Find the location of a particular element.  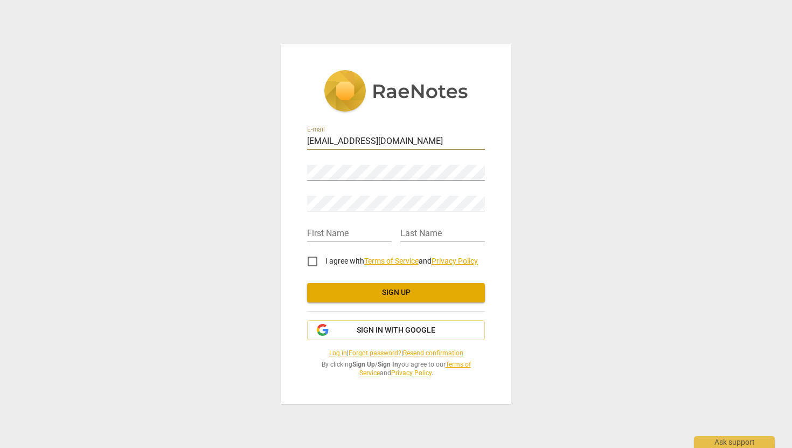

label: E-mail is located at coordinates (316, 129).